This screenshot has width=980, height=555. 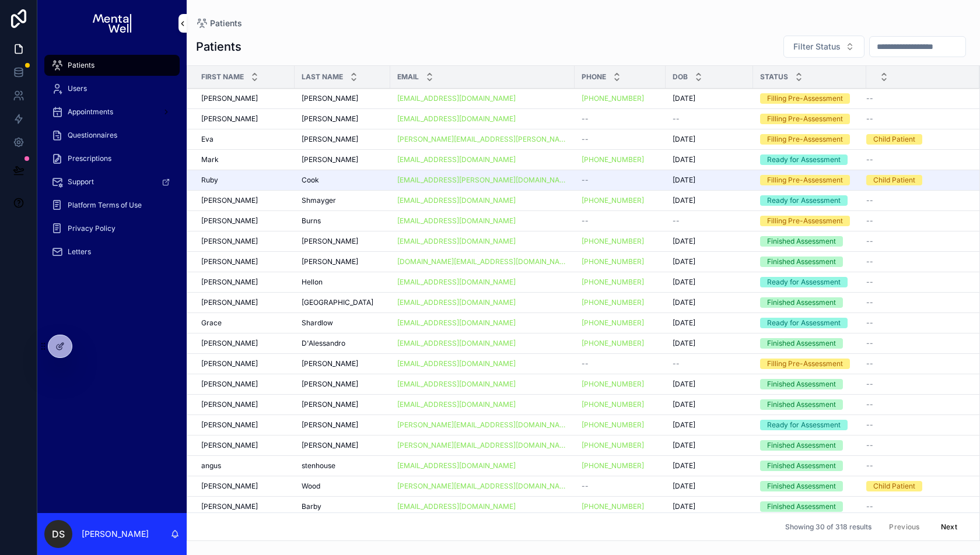 I want to click on div: Filling Pre-Assessment, so click(x=805, y=221).